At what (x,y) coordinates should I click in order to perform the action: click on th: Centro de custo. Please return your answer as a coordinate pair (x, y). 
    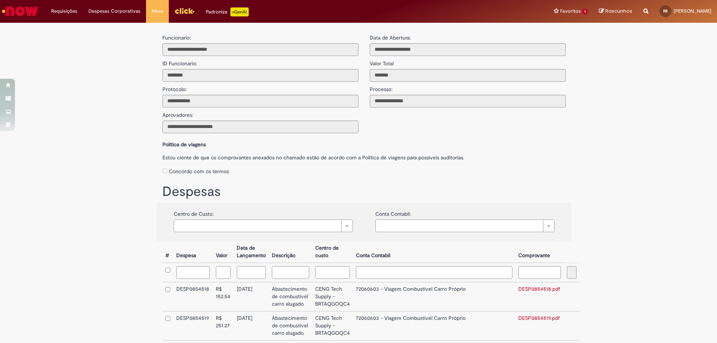
    Looking at the image, I should click on (333, 252).